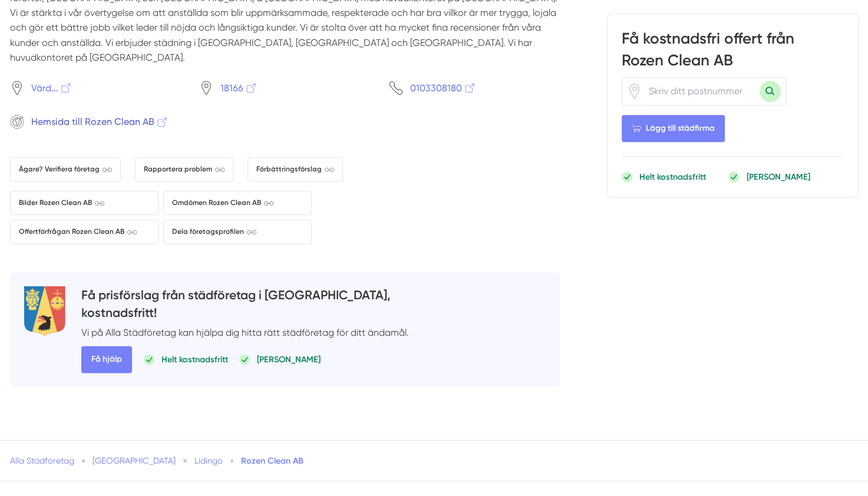 The height and width of the screenshot is (496, 868). What do you see at coordinates (184, 169) in the screenshot?
I see `span: Rapportera problem` at bounding box center [184, 169].